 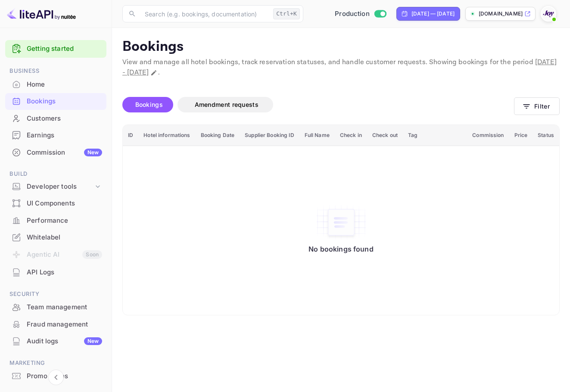 What do you see at coordinates (55, 307) in the screenshot?
I see `a: Team management` at bounding box center [55, 307].